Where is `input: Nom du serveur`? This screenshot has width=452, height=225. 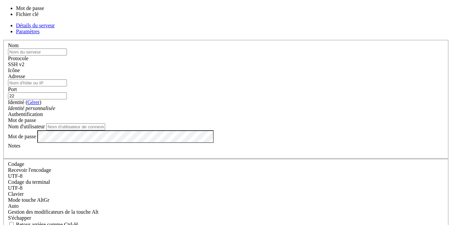 input: Nom du serveur is located at coordinates (37, 52).